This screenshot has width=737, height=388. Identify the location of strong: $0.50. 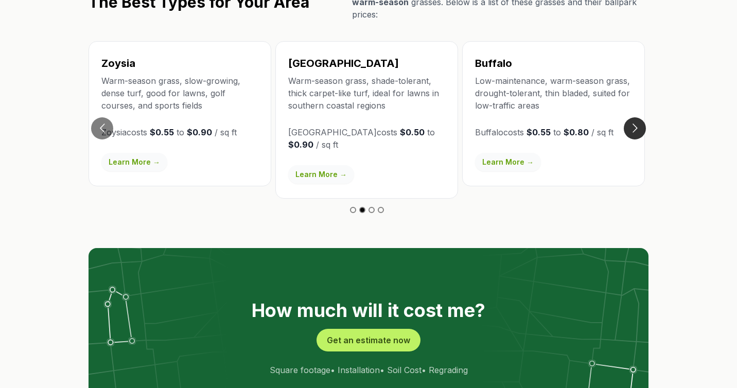
(412, 132).